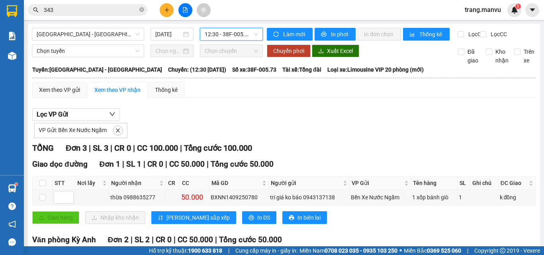 Image resolution: width=544 pixels, height=255 pixels. Describe the element at coordinates (361, 251) in the screenshot. I see `strong: 0708 023 035 - 0935 103 250` at that location.